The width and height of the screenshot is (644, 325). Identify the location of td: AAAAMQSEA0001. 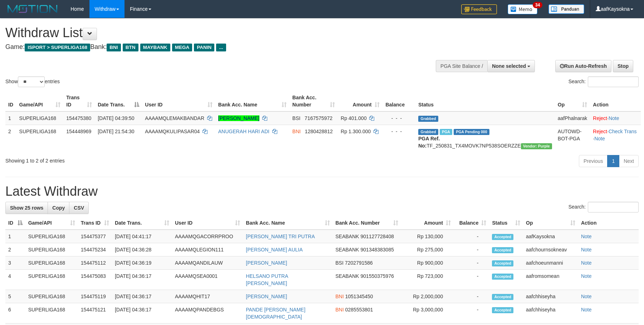
(208, 280).